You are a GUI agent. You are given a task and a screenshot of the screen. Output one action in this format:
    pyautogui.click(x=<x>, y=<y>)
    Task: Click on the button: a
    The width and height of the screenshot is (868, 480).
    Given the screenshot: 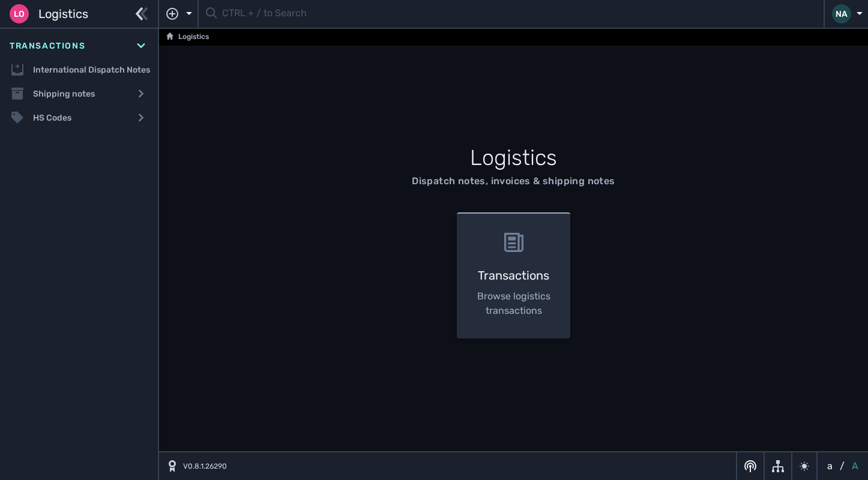 What is the action you would take?
    pyautogui.click(x=830, y=467)
    